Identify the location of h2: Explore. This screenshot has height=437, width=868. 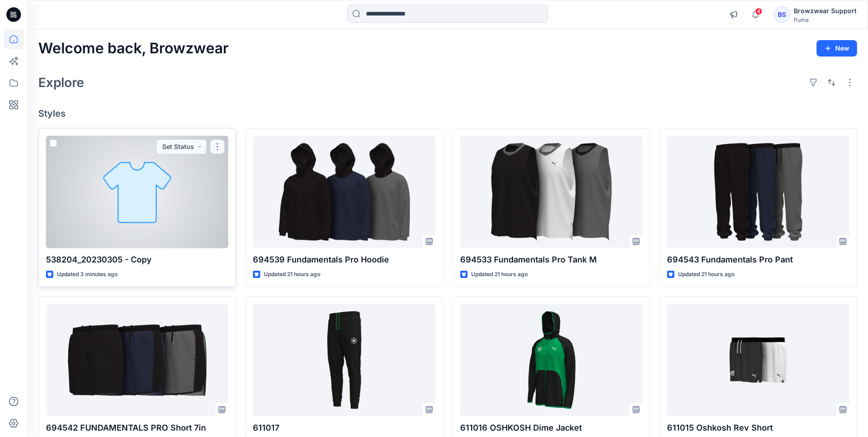
(61, 83).